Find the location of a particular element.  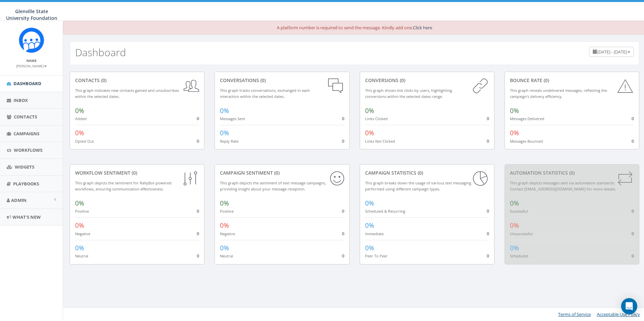

img: Rally_Corp_Icon.png is located at coordinates (31, 40).